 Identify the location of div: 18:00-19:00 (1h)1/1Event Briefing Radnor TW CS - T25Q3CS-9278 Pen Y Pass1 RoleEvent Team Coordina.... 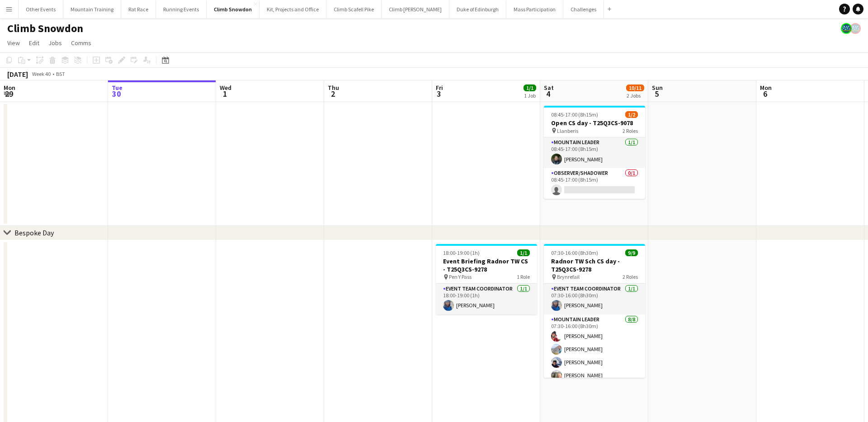
(487, 280).